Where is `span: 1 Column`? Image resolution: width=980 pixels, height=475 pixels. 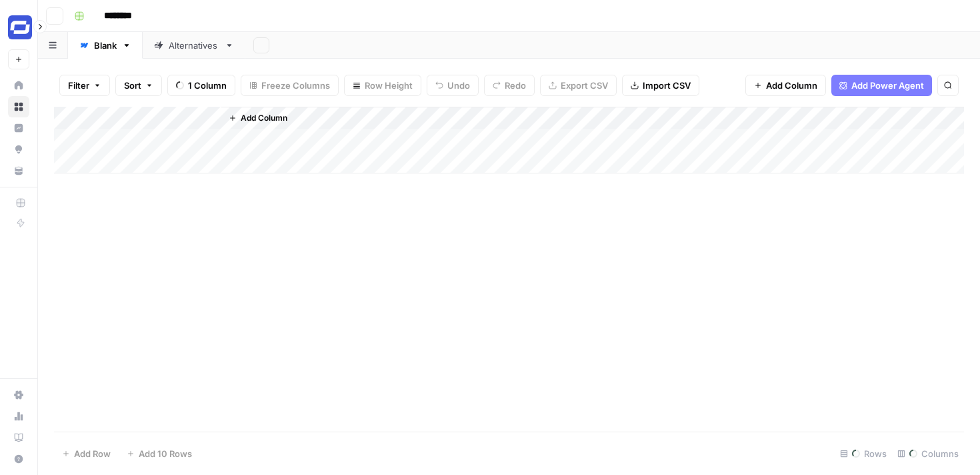
span: 1 Column is located at coordinates (207, 86).